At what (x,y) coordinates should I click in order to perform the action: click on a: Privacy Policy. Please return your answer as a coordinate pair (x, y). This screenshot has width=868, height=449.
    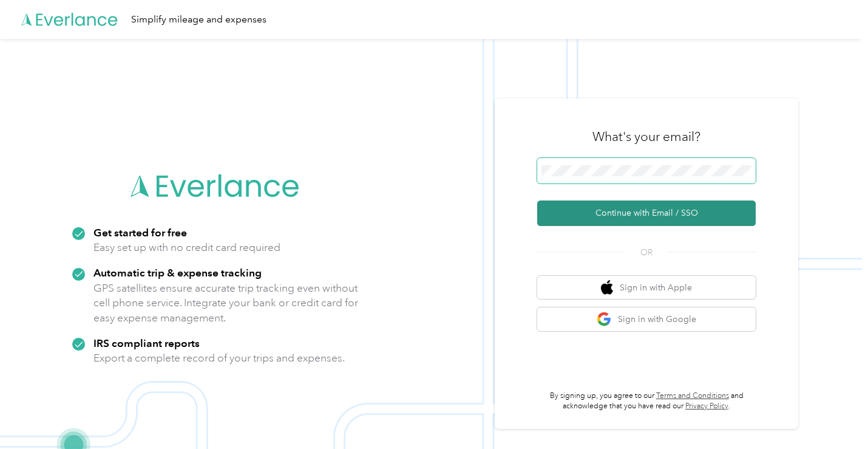
    Looking at the image, I should click on (707, 406).